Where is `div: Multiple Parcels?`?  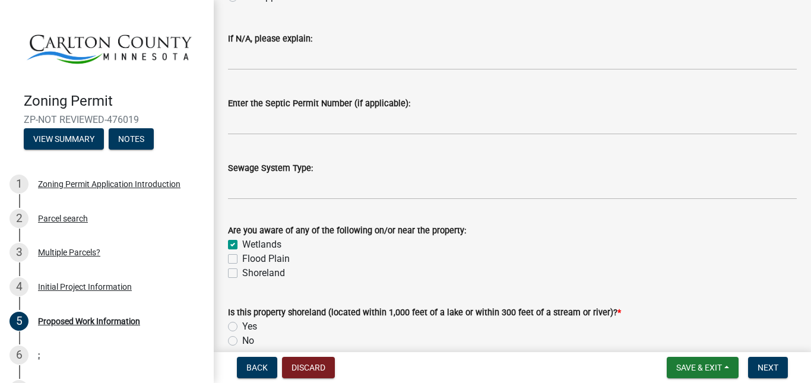
div: Multiple Parcels? is located at coordinates (69, 252).